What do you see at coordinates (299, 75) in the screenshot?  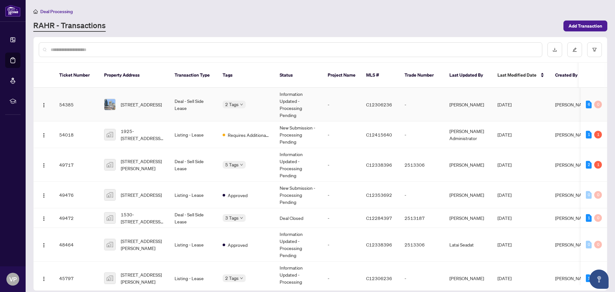 I see `th: Status` at bounding box center [299, 75].